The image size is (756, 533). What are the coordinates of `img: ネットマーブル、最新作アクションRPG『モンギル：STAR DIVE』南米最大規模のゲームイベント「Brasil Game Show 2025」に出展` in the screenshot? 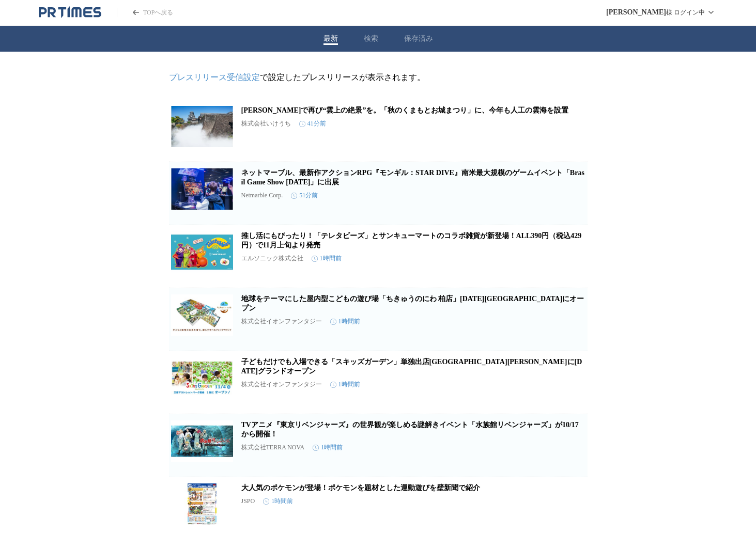 It's located at (202, 189).